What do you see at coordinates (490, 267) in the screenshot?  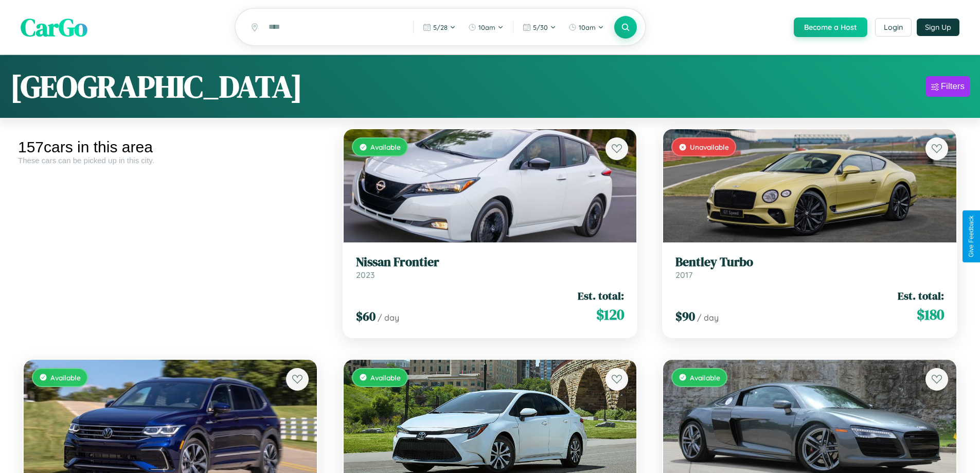 I see `a: Nissan Frontier2023` at bounding box center [490, 267].